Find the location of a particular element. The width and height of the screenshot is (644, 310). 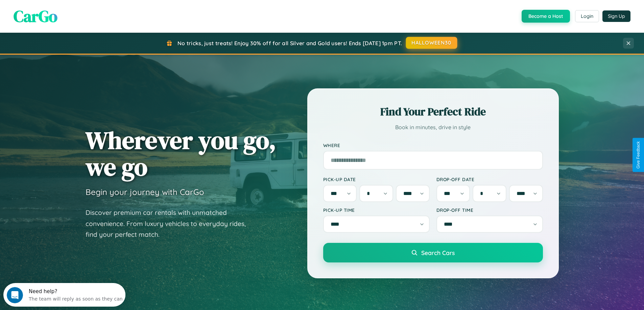

h3: Begin your journey with CarGo is located at coordinates (145, 192).